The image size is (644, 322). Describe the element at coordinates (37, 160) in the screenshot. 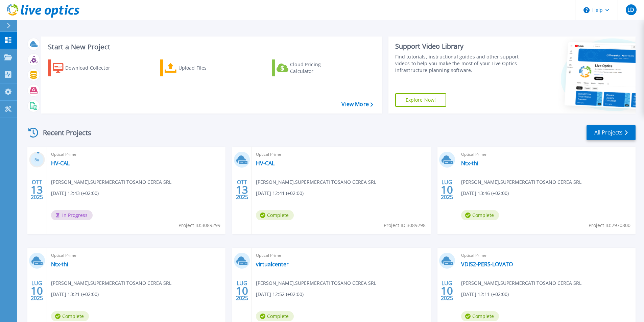

I see `h3: 5` at that location.